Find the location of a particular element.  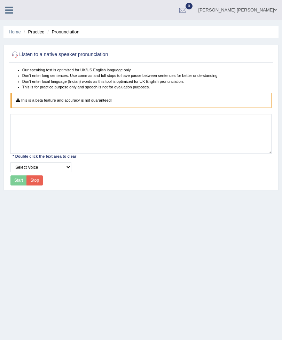

li: Pronunciation is located at coordinates (62, 32).